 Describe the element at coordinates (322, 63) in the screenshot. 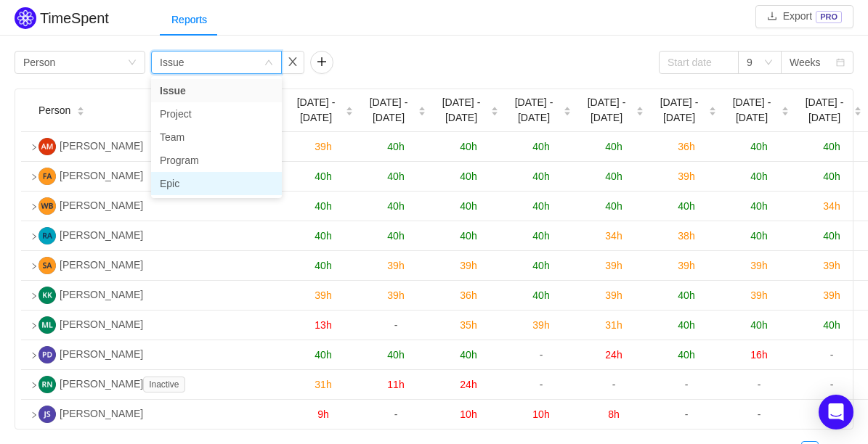

I see `button: icon: plus` at that location.